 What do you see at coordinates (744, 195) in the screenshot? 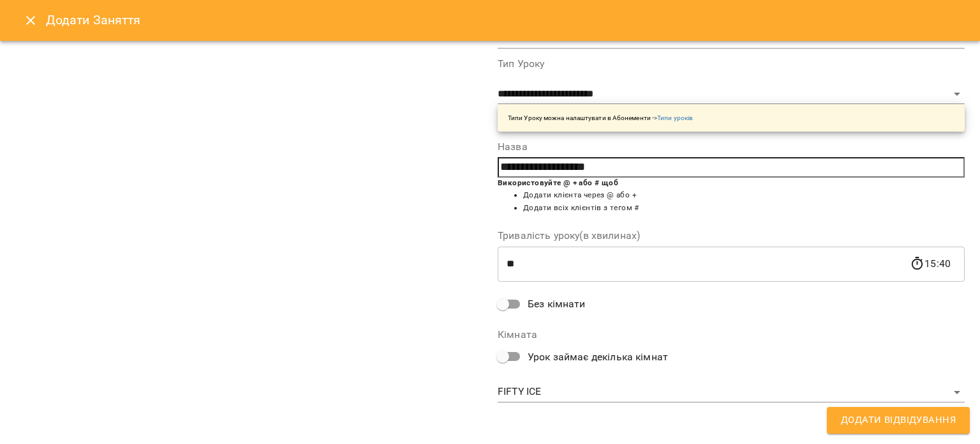
I see `li: Додати клієнта через @ або +` at bounding box center [744, 195].